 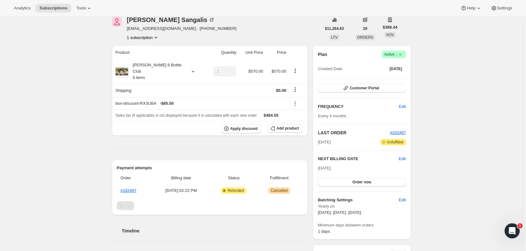 What do you see at coordinates (354, 133) in the screenshot?
I see `h2: LAST ORDER` at bounding box center [354, 133].